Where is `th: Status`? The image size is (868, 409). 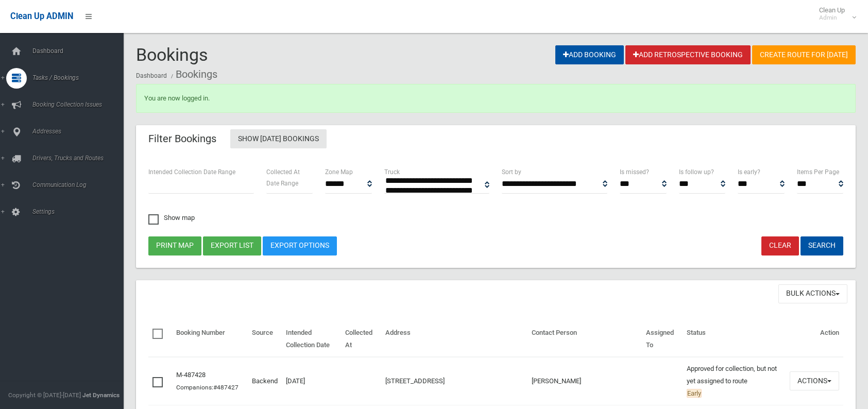
th: Status is located at coordinates (734, 340).